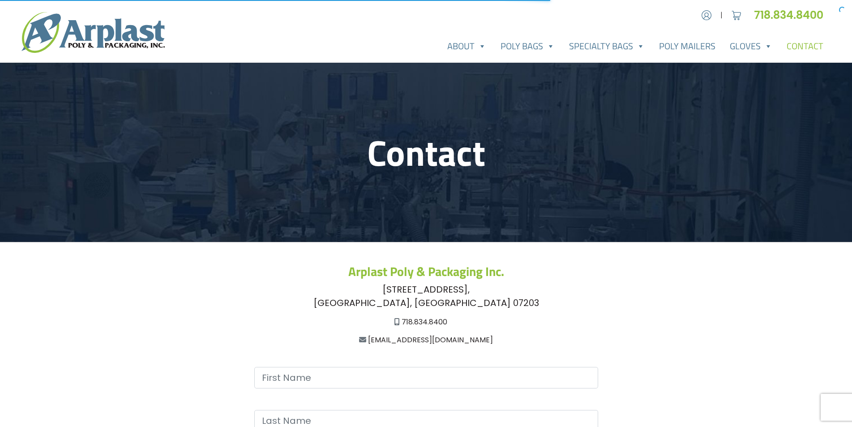 Image resolution: width=852 pixels, height=427 pixels. Describe the element at coordinates (751, 46) in the screenshot. I see `a: Gloves` at that location.